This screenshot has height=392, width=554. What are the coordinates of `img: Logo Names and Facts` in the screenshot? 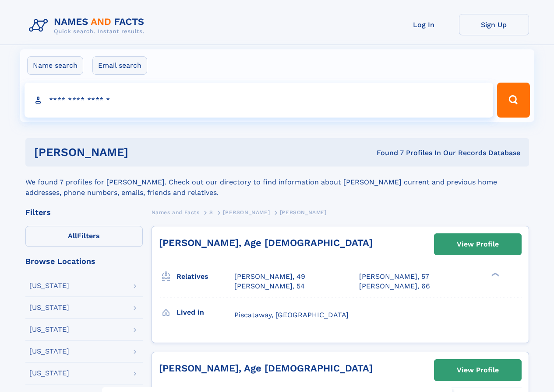 It's located at (88, 26).